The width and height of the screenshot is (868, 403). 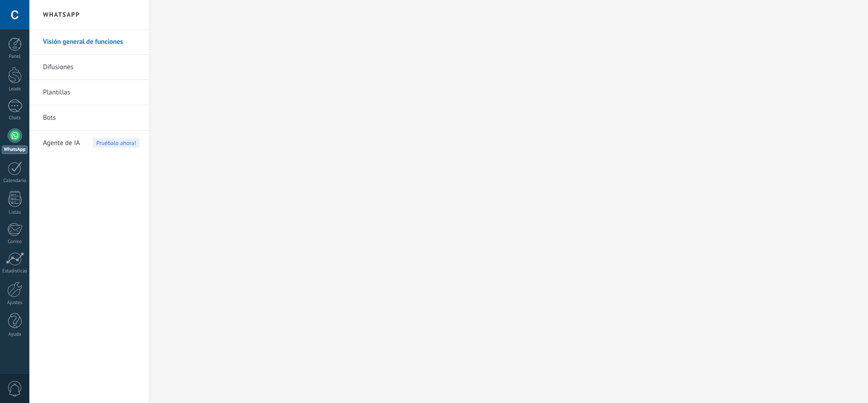 What do you see at coordinates (14, 149) in the screenshot?
I see `div: WhatsApp` at bounding box center [14, 149].